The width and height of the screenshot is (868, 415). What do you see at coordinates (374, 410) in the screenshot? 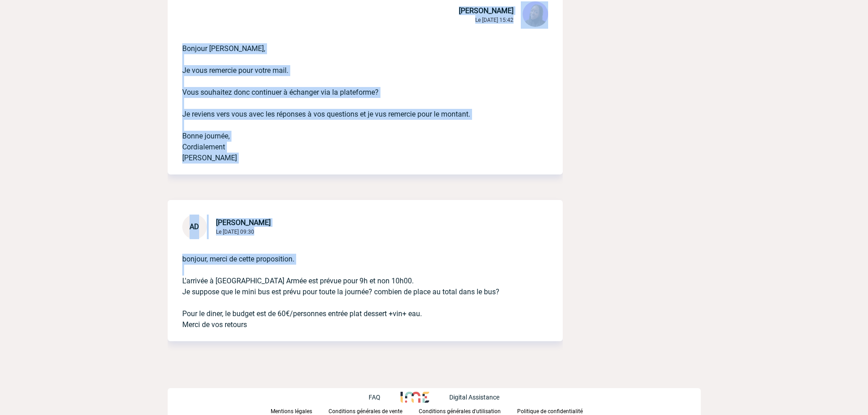
I see `a: Conditions générales de vente` at bounding box center [374, 410].